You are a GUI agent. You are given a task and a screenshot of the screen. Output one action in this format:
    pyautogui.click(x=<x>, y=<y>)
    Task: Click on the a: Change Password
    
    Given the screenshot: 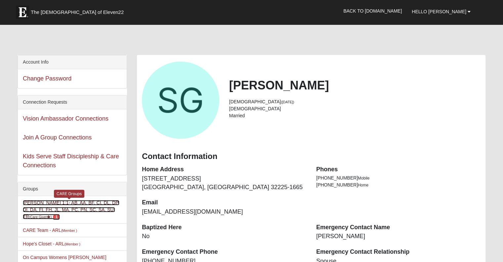 What is the action you would take?
    pyautogui.click(x=47, y=78)
    